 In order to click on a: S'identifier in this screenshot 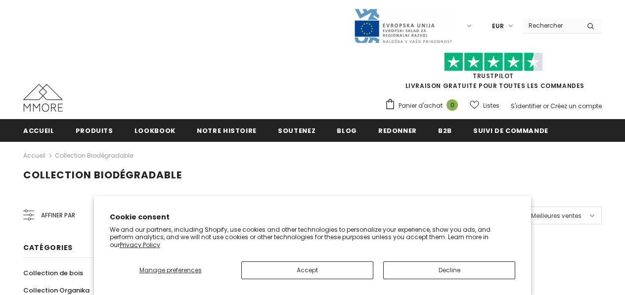, I will do `click(526, 106)`.